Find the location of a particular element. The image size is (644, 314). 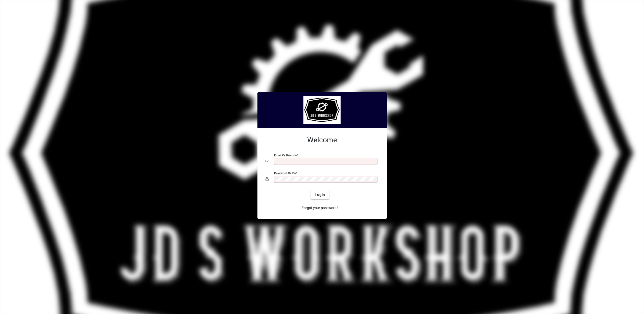

span: Forgot your password? is located at coordinates (320, 208).